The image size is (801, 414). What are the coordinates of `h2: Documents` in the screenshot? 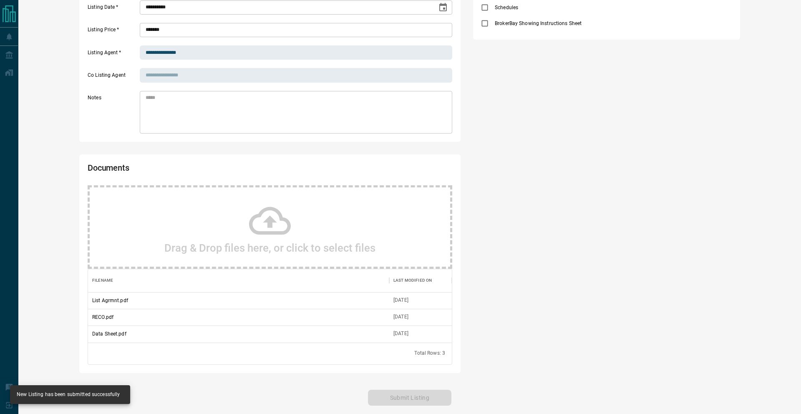 It's located at (197, 170).